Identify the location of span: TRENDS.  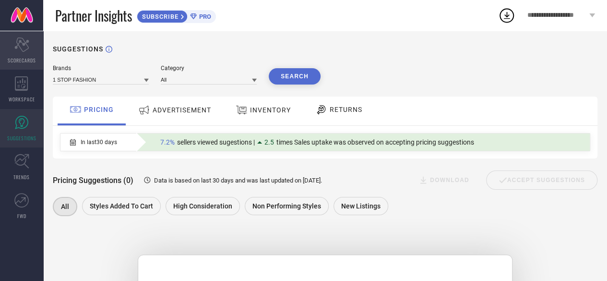
(22, 176).